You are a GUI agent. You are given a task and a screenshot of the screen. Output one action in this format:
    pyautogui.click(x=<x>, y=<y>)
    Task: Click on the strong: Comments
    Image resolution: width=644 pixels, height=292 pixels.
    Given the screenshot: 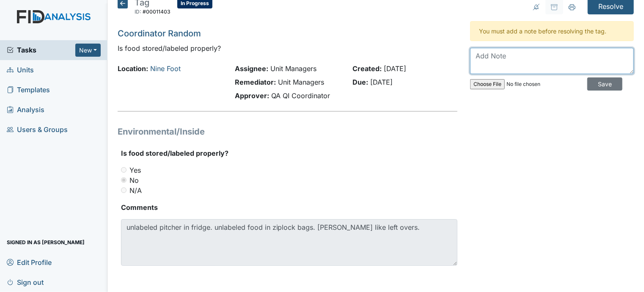 What is the action you would take?
    pyautogui.click(x=289, y=207)
    